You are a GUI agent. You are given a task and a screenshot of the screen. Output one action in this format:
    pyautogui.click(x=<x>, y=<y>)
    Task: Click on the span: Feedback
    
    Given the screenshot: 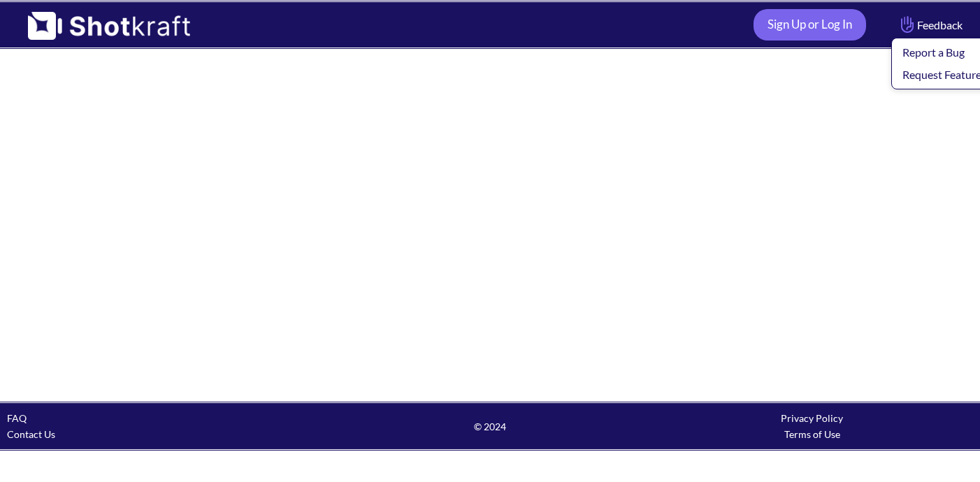 What is the action you would take?
    pyautogui.click(x=930, y=24)
    